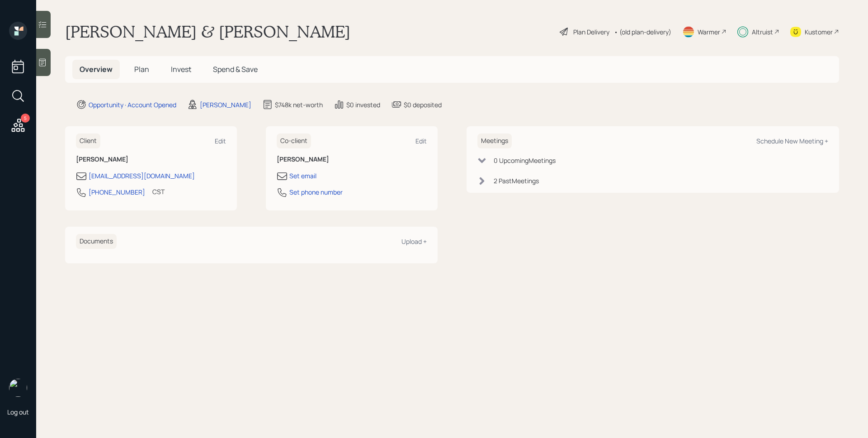 The height and width of the screenshot is (438, 868). What do you see at coordinates (181, 70) in the screenshot?
I see `span: Invest` at bounding box center [181, 70].